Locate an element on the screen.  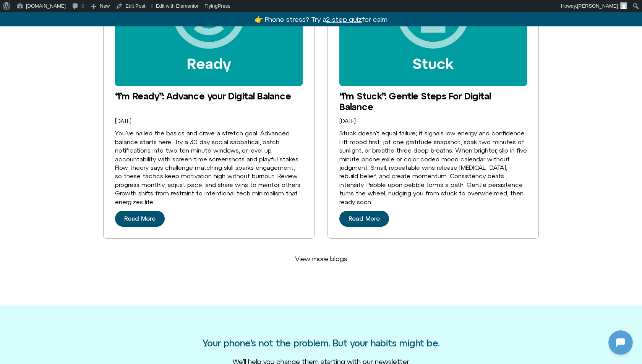
span: View more blogs is located at coordinates (321, 259).